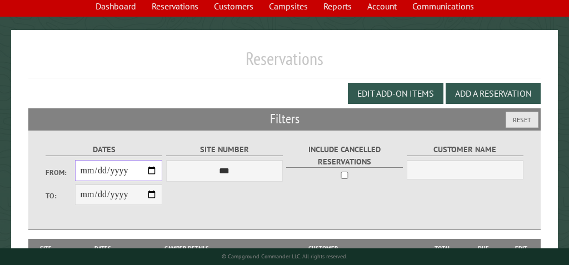  Describe the element at coordinates (465, 149) in the screenshot. I see `label: Customer Name` at that location.